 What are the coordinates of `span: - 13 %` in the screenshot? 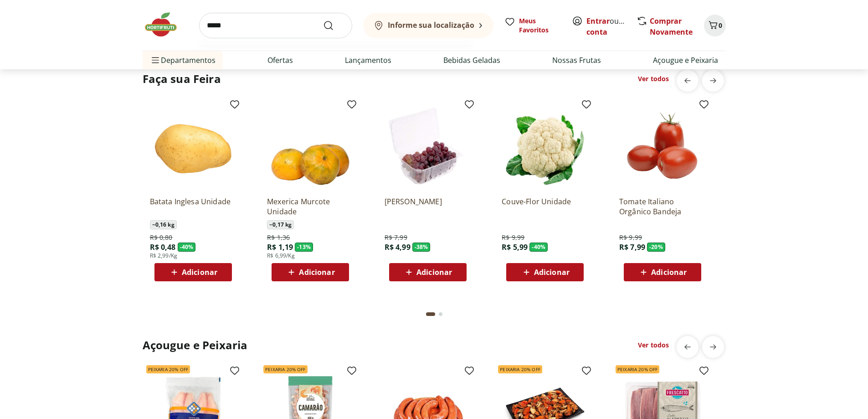 It's located at (303, 247).